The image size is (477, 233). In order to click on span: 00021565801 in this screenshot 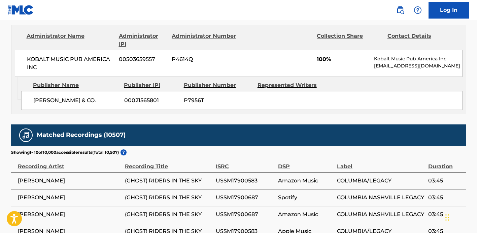, I will do `click(152, 100)`.